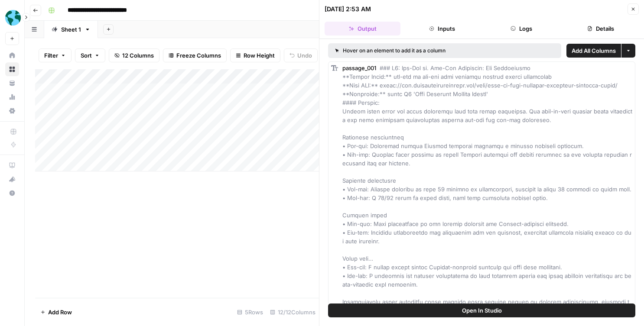 Image resolution: width=644 pixels, height=326 pixels. I want to click on img: Participate Learning Logo, so click(13, 18).